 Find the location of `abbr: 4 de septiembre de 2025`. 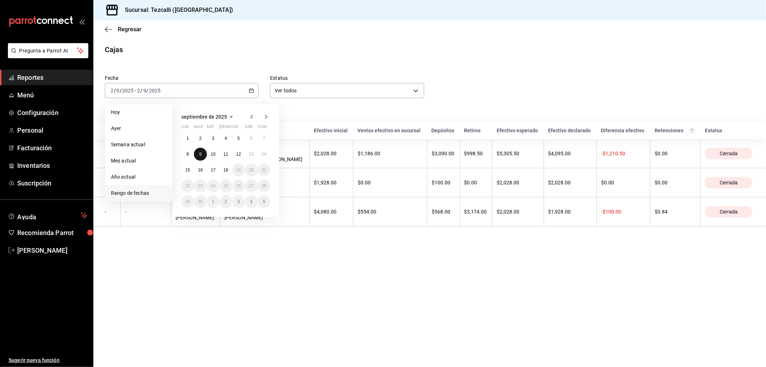

abbr: 4 de septiembre de 2025 is located at coordinates (226, 138).